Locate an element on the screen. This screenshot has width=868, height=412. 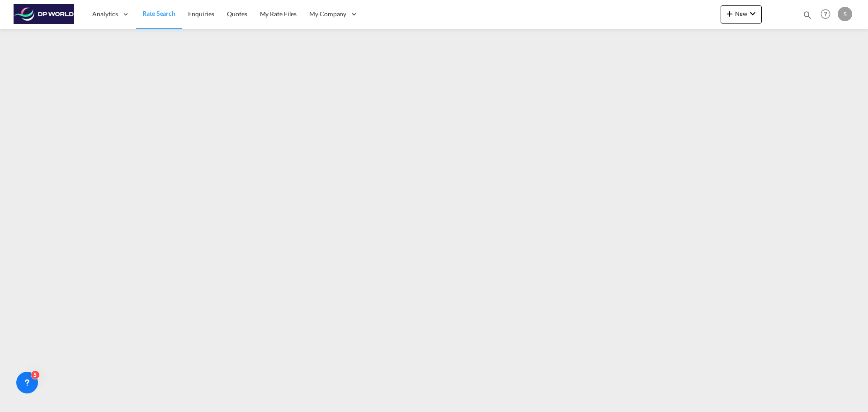
span: Help is located at coordinates (825, 14).